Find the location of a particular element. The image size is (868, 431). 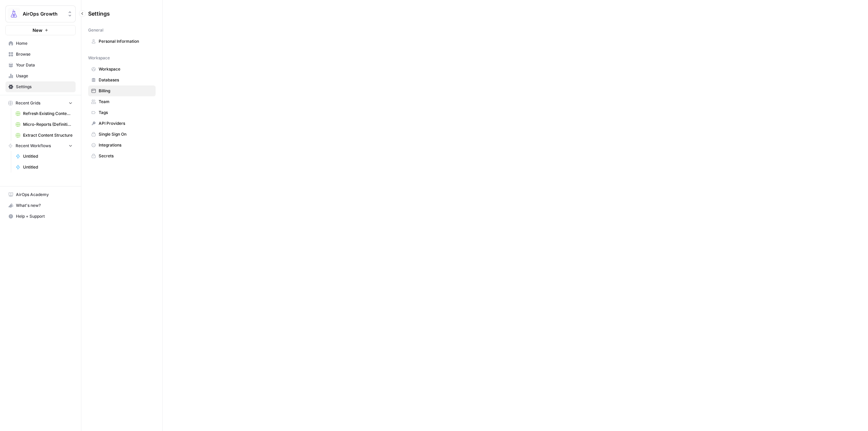

button: Help + Support is located at coordinates (40, 216).